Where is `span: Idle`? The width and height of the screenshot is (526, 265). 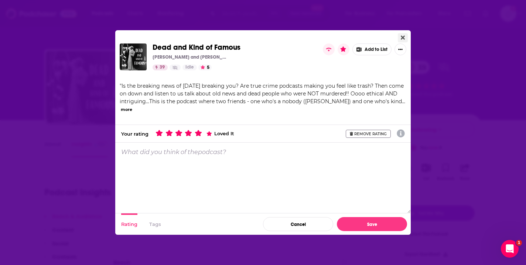
span: Idle is located at coordinates (189, 68).